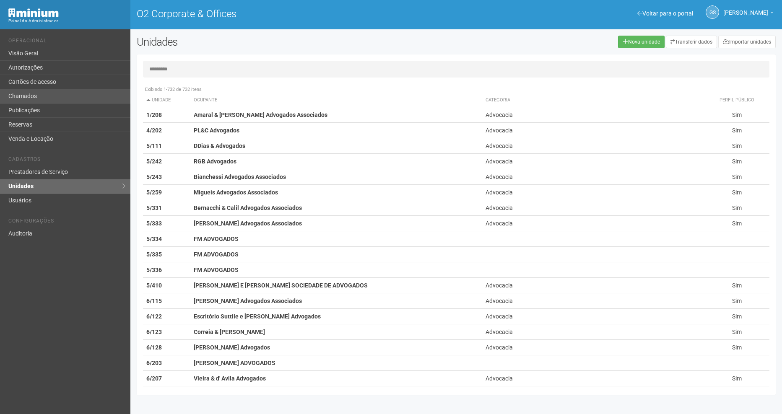 This screenshot has width=782, height=414. I want to click on strong: 6/122, so click(154, 317).